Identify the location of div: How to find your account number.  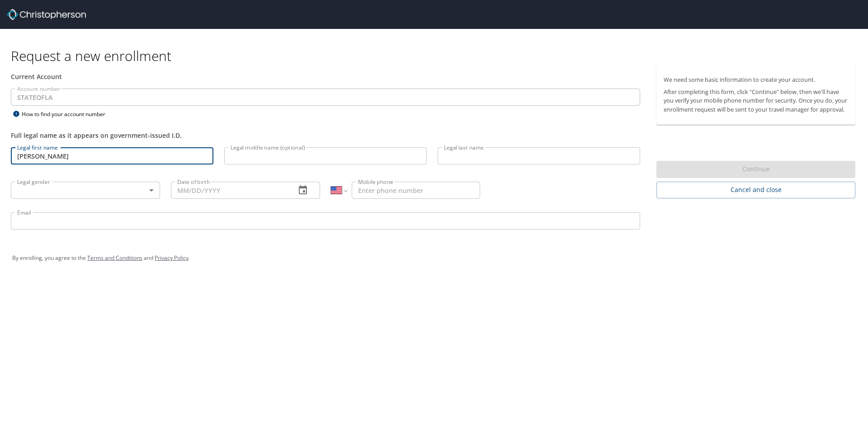
(67, 114).